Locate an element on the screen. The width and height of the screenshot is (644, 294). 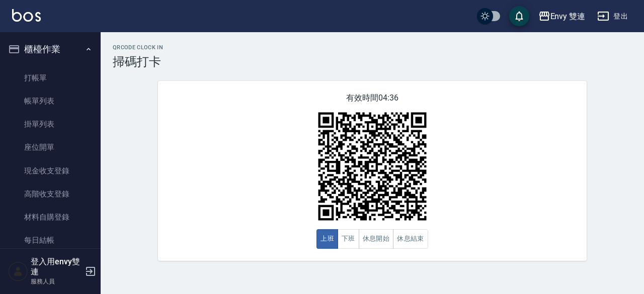
h2: QRcode Clock In is located at coordinates (372, 47).